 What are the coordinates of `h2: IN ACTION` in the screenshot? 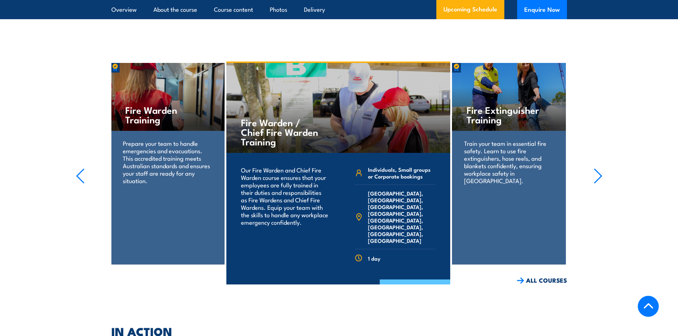 It's located at (339, 331).